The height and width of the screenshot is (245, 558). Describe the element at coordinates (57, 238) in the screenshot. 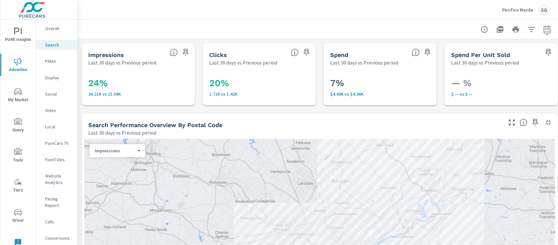

I see `div: Conversions` at that location.